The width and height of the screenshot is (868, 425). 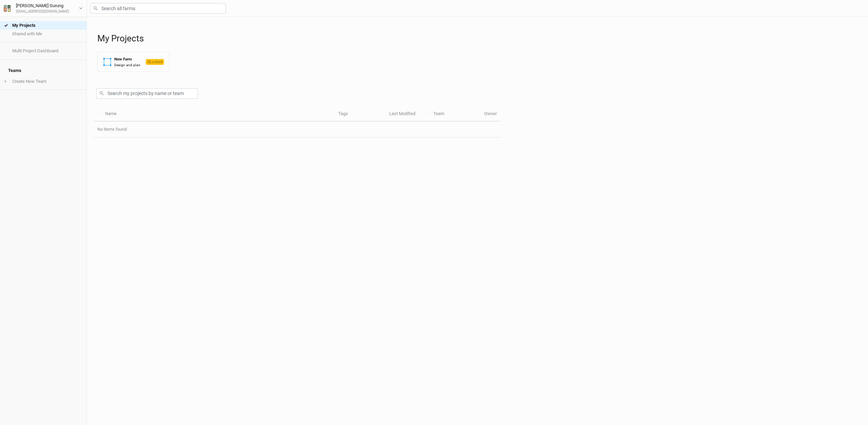 What do you see at coordinates (155, 62) in the screenshot?
I see `span: Locked` at bounding box center [155, 62].